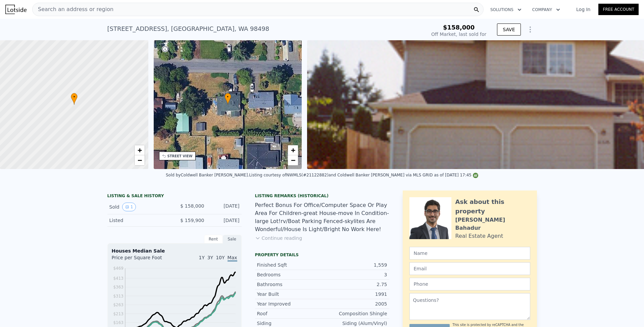 This screenshot has width=644, height=327. I want to click on div: Siding (Alum/Vinyl), so click(355, 323).